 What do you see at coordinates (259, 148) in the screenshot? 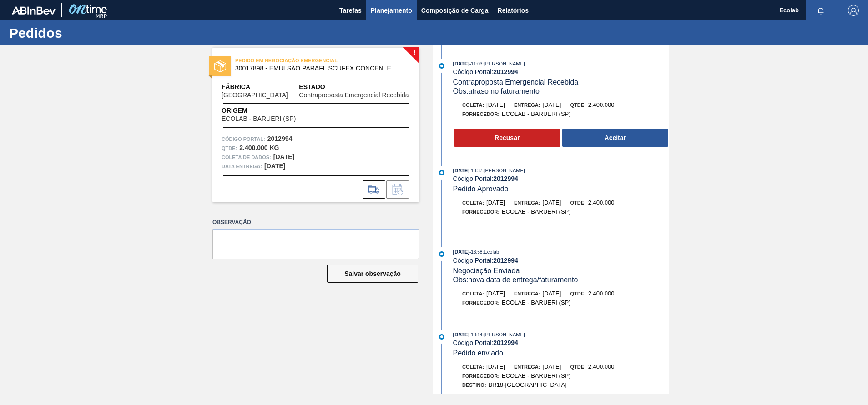
I see `strong: 2.400.000 KG` at bounding box center [259, 148].